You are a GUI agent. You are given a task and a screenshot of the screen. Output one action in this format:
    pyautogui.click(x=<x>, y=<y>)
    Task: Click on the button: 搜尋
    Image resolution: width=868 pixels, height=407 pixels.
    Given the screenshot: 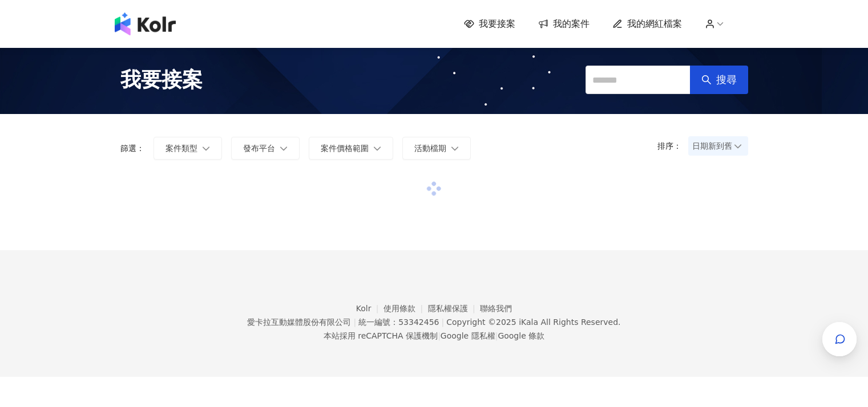 What is the action you would take?
    pyautogui.click(x=719, y=80)
    